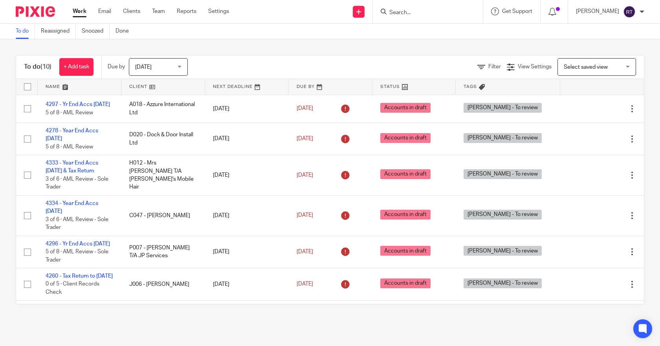 Image resolution: width=660 pixels, height=346 pixels. I want to click on a: Work, so click(79, 11).